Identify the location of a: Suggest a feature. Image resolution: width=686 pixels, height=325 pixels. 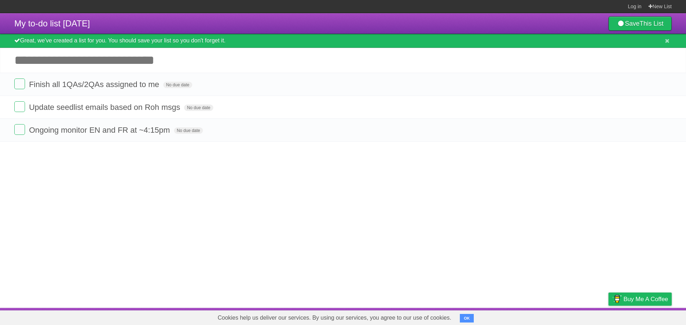
(649, 317).